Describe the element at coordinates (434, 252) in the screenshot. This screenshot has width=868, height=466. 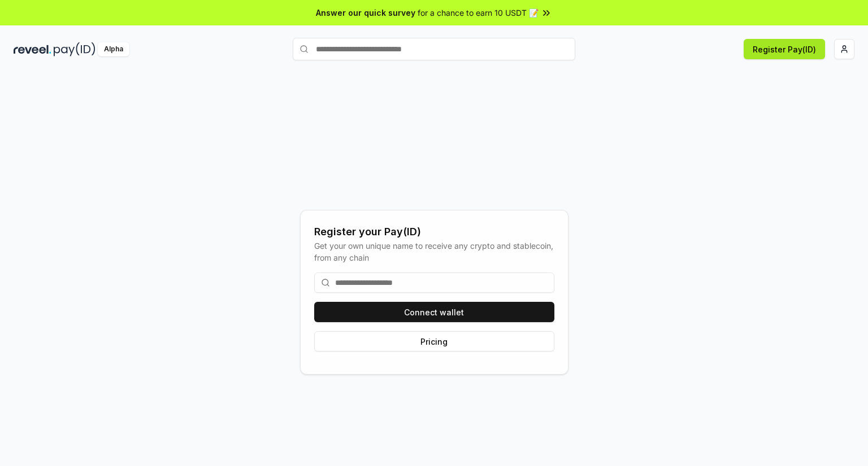
I see `div: Get your own unique name to receive any crypto and stablecoin, from any chain` at that location.